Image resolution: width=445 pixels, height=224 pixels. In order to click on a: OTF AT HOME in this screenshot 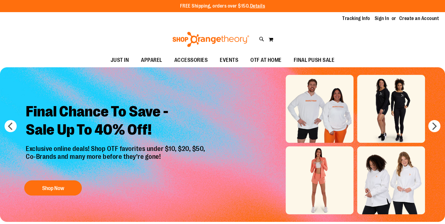, I will do `click(266, 60)`.